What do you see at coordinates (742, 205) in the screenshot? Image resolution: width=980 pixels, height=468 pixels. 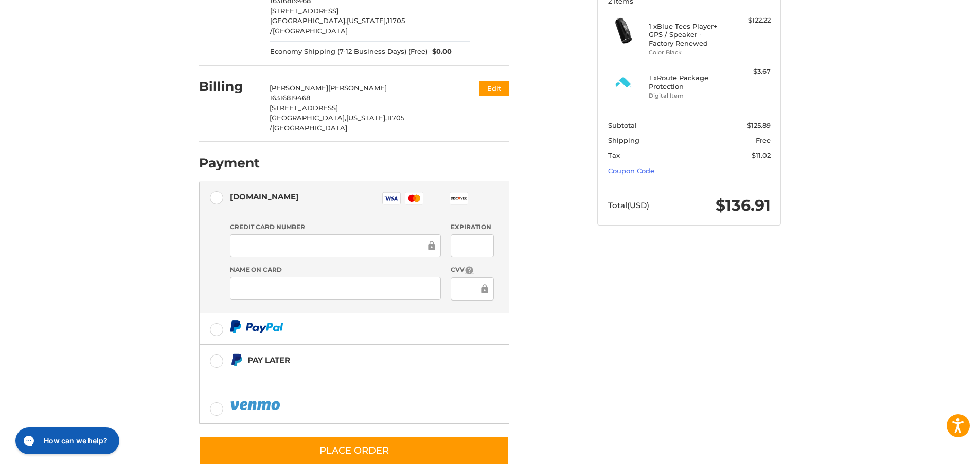 I see `span: $136.91` at bounding box center [742, 205].